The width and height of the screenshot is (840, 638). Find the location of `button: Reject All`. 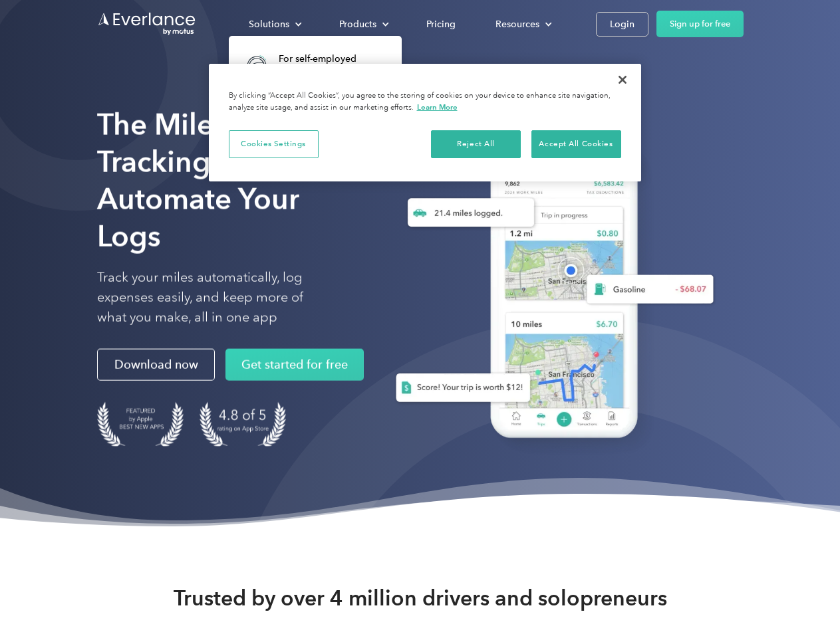

button: Reject All is located at coordinates (476, 144).